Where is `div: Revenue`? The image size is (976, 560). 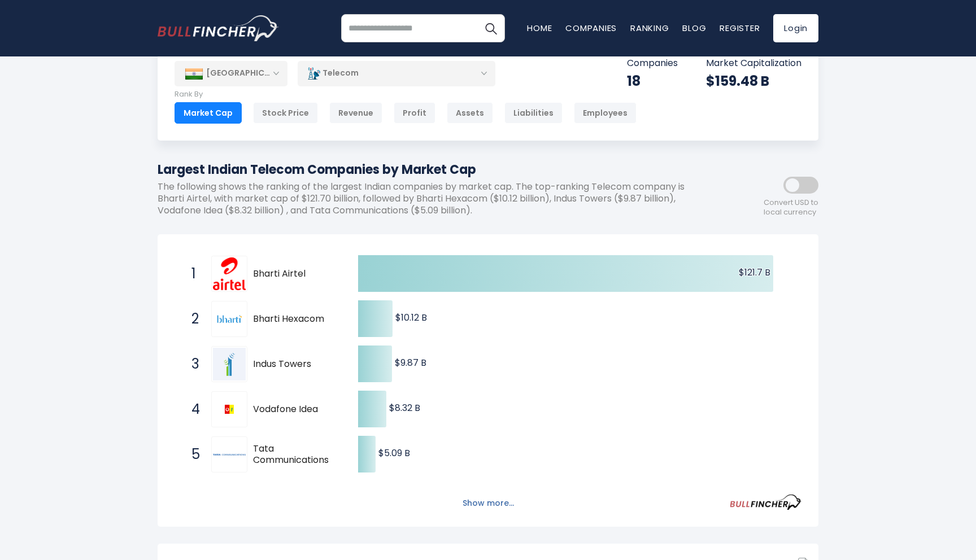 div: Revenue is located at coordinates (356, 113).